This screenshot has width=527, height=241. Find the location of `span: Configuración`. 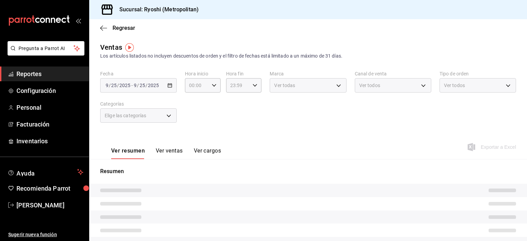

span: Configuración is located at coordinates (50, 91).